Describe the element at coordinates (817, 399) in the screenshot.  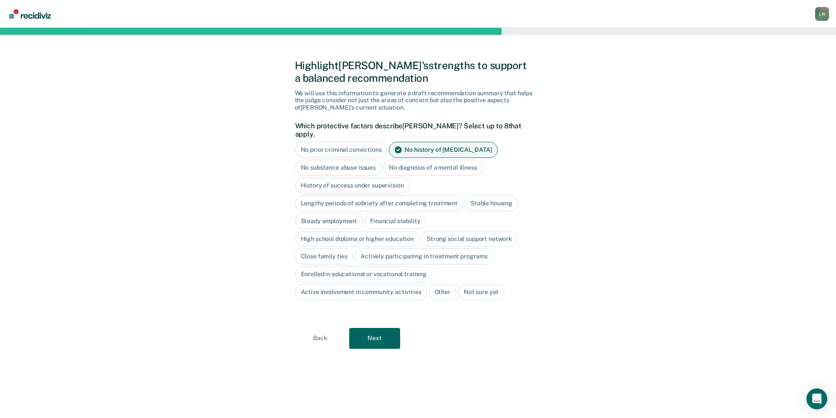
I see `div: Open Intercom Messenger` at that location.